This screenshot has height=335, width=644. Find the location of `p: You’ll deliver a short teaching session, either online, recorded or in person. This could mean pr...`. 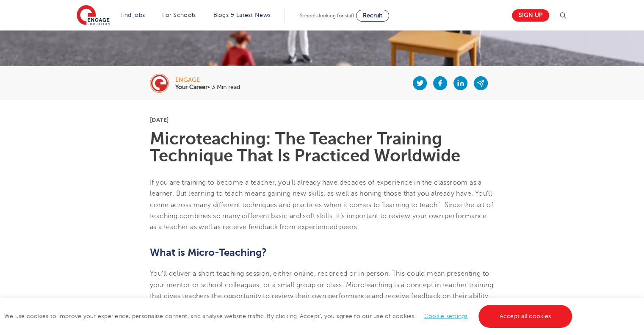

p: You’ll deliver a short teaching session, either online, recorded or in person. This could mean pr... is located at coordinates (322, 296).